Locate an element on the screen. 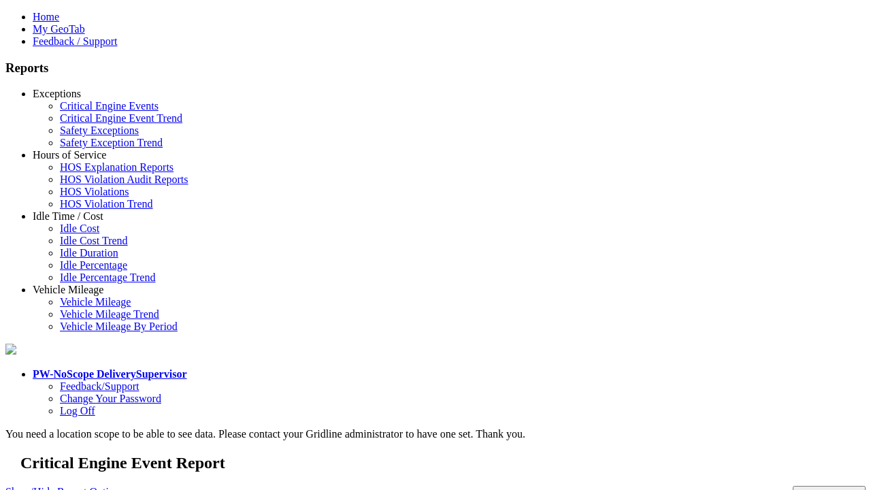 Image resolution: width=871 pixels, height=490 pixels. div: You need a location scope to be able to see data. Please contact your Gridline administrator to h... is located at coordinates (435, 434).